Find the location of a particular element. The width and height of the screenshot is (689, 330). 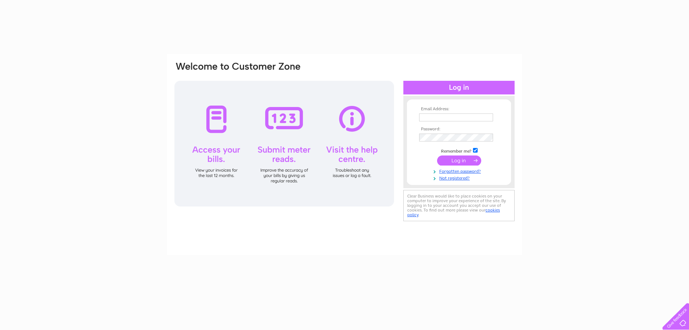

div: Clear Business would like to place cookies on your computer to improve your experience of the sit... is located at coordinates (459, 205).